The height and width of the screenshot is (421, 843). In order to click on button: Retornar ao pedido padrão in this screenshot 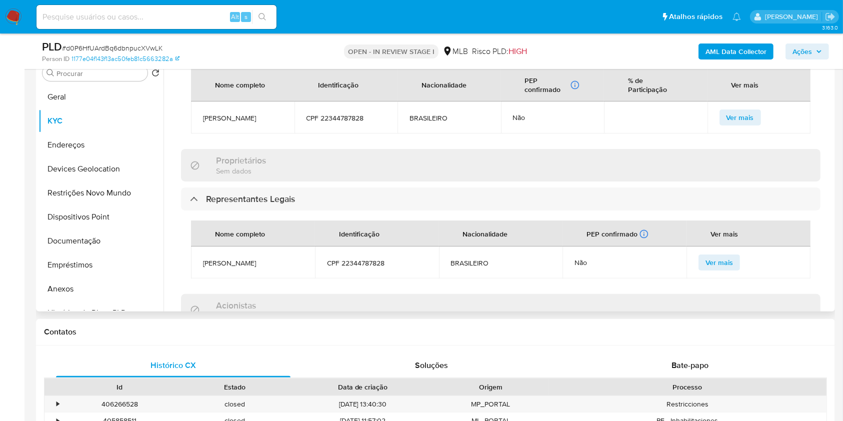, I will do `click(155, 74)`.